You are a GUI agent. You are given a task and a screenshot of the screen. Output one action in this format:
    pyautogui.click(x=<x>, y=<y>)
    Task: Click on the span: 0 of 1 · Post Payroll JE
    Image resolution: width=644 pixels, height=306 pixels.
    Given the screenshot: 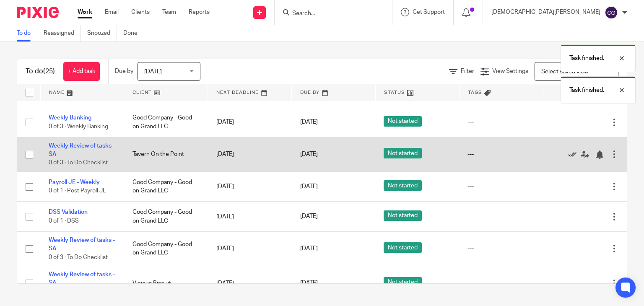 What is the action you would take?
    pyautogui.click(x=77, y=190)
    